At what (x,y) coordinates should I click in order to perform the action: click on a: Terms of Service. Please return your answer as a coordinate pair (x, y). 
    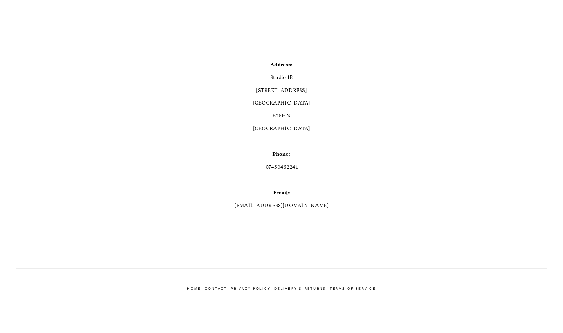
    Looking at the image, I should click on (355, 288).